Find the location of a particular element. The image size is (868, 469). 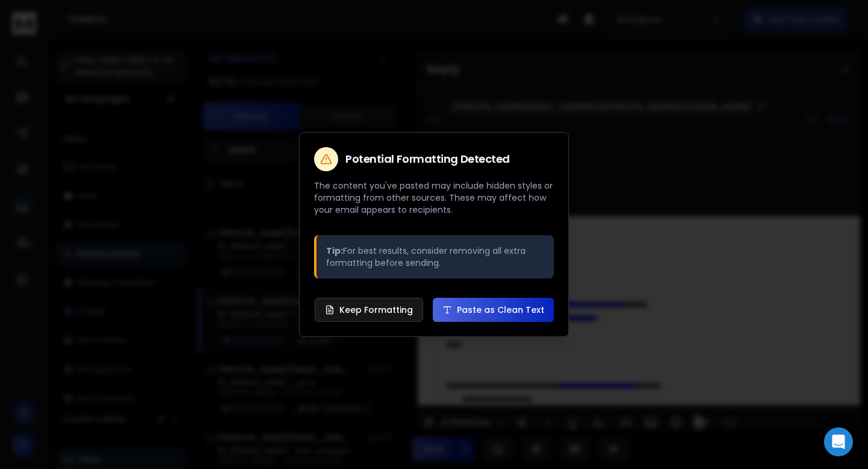

button: Paste as Clean Text is located at coordinates (493, 310).